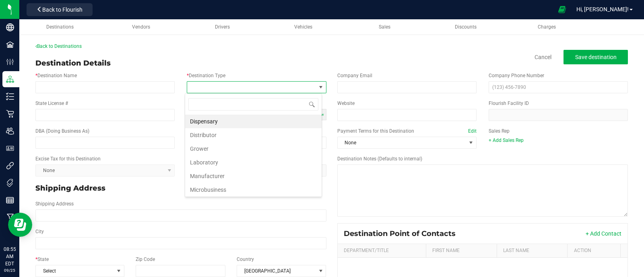  What do you see at coordinates (355, 76) in the screenshot?
I see `label: Company Email` at bounding box center [355, 76].